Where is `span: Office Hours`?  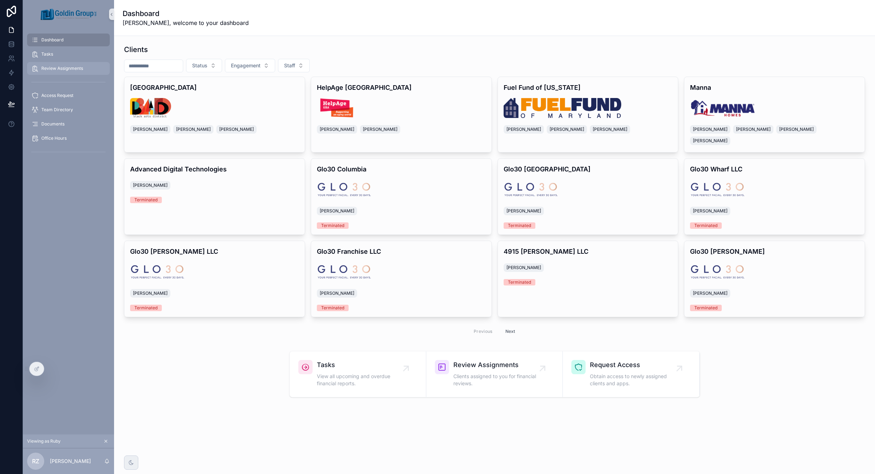 span: Office Hours is located at coordinates (54, 138).